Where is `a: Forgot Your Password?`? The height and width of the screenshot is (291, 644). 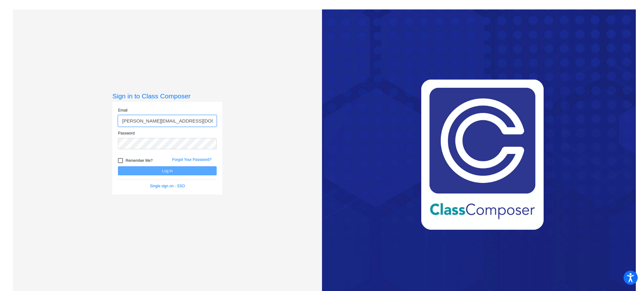
a: Forgot Your Password? is located at coordinates (192, 160).